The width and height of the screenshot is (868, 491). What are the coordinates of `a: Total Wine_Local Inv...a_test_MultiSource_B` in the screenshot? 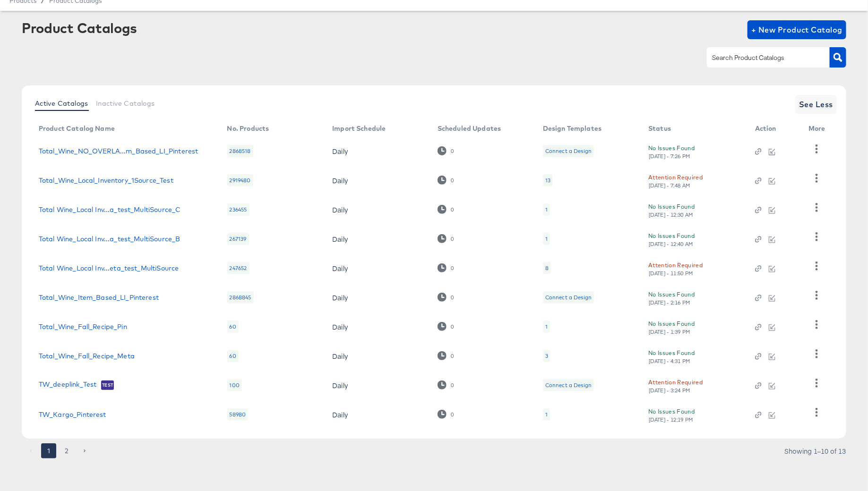 It's located at (109, 239).